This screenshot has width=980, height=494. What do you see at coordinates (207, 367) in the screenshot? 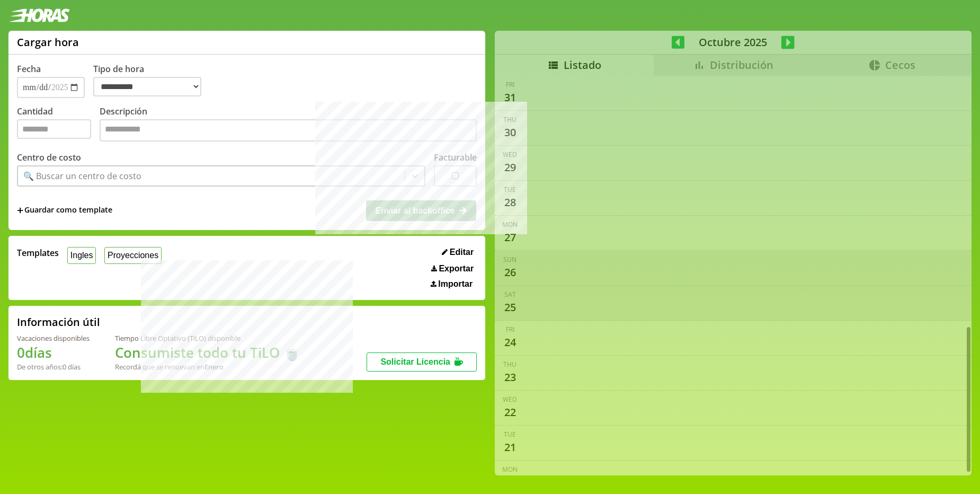
I see `div: Recordá que se renuevan en` at bounding box center [207, 367].